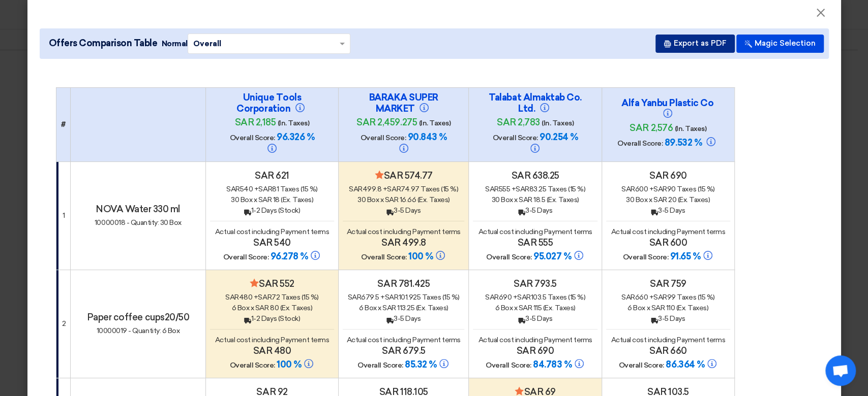  Describe the element at coordinates (255, 123) in the screenshot. I see `span: sar 2,185` at that location.